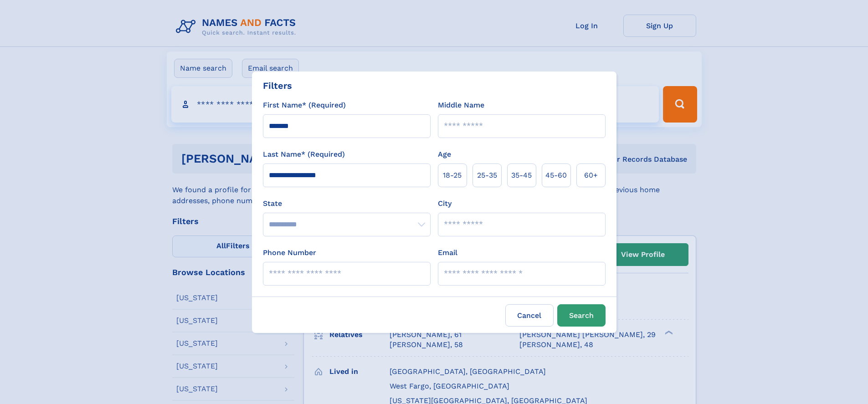  I want to click on label: State, so click(347, 204).